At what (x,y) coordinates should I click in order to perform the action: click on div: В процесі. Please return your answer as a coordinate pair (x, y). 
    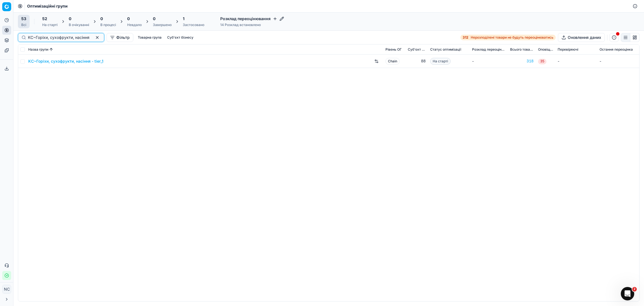
    Looking at the image, I should click on (108, 25).